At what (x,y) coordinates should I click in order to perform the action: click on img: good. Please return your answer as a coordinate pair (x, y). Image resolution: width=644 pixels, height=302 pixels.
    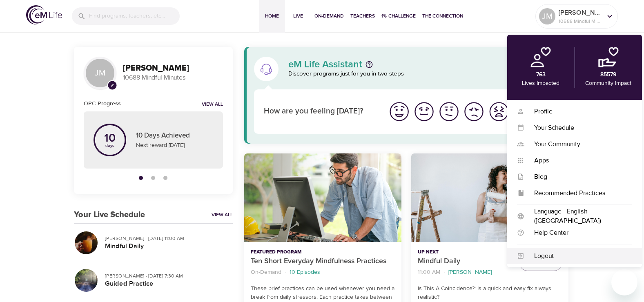
    Looking at the image, I should click on (424, 111).